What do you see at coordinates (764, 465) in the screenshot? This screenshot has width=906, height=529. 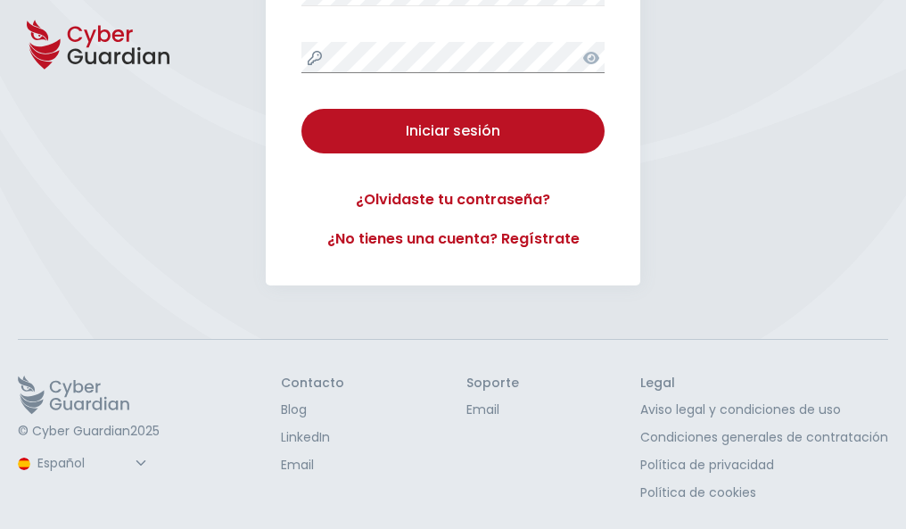 I see `a: Política de privacidad` at bounding box center [764, 465].